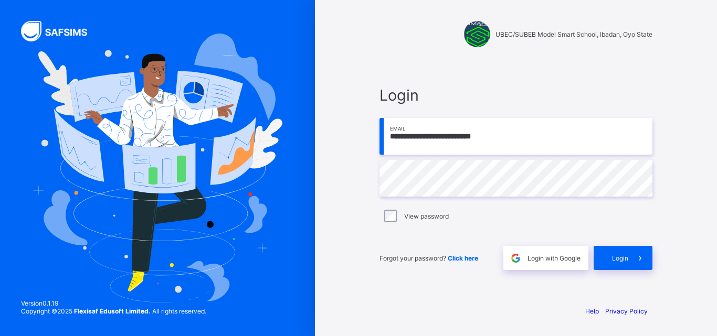  What do you see at coordinates (113, 311) in the screenshot?
I see `span: Copyright © 2025 All rights reserved.` at bounding box center [113, 311].